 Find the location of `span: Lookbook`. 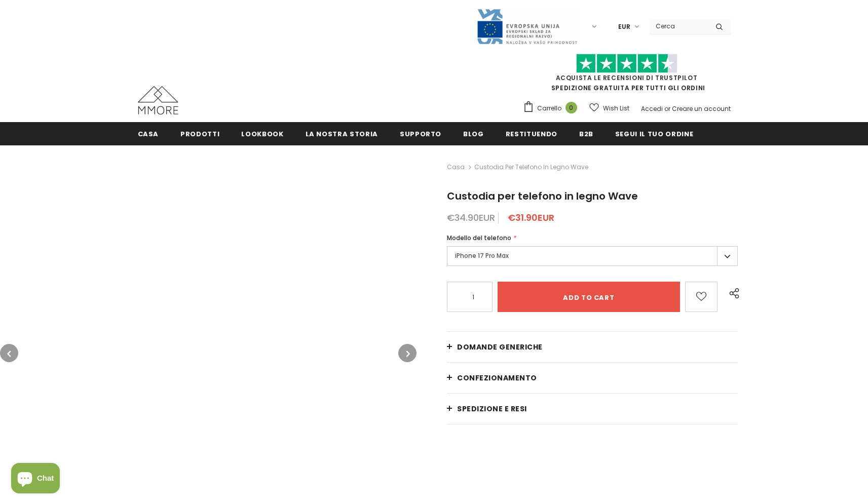

span: Lookbook is located at coordinates (262, 134).